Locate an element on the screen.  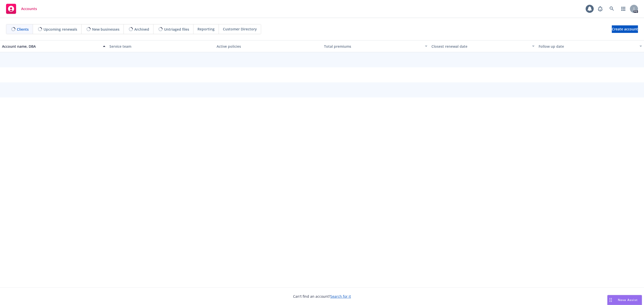
div: Follow up date is located at coordinates (587, 46).